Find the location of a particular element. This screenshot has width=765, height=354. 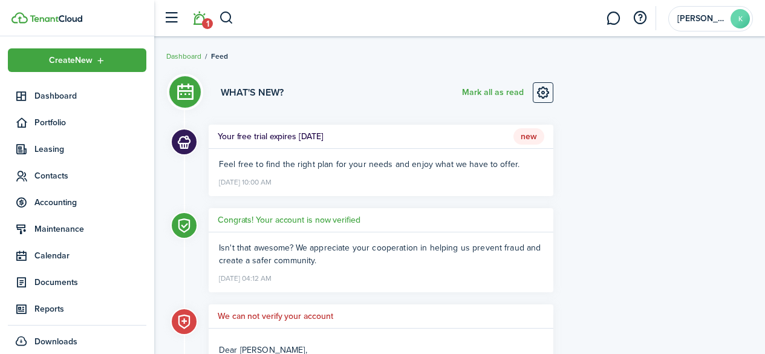

span: Contacts is located at coordinates (90, 175).